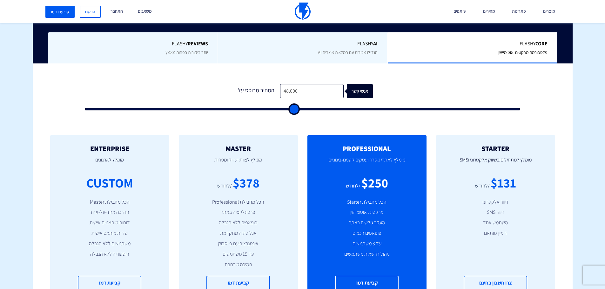 Image resolution: width=605 pixels, height=289 pixels. What do you see at coordinates (110, 233) in the screenshot?
I see `li: שירות מותאם אישית` at bounding box center [110, 233].